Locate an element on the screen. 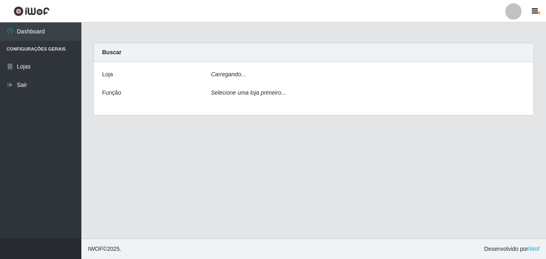  img: CoreUI Logo is located at coordinates (31, 11).